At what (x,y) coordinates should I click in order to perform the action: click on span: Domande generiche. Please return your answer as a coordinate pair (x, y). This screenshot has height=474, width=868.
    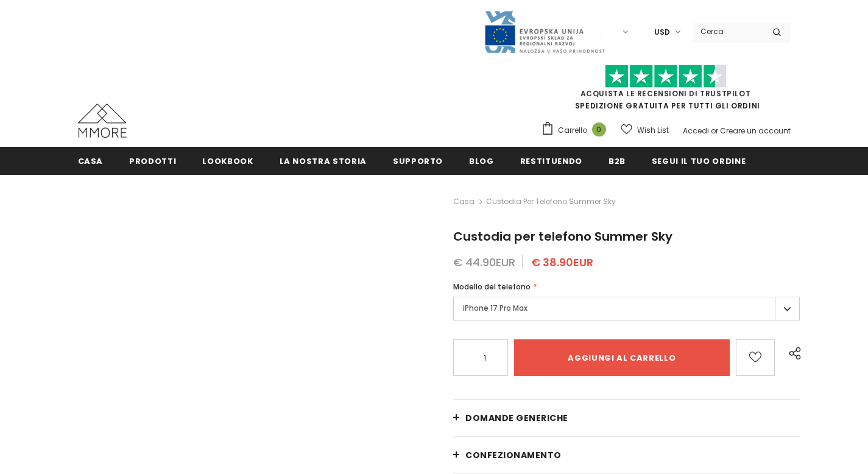
    Looking at the image, I should click on (517, 418).